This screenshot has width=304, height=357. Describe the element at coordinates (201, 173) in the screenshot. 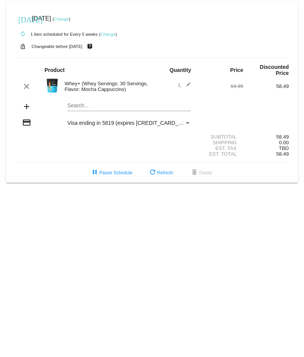

I see `span: Delete` at that location.